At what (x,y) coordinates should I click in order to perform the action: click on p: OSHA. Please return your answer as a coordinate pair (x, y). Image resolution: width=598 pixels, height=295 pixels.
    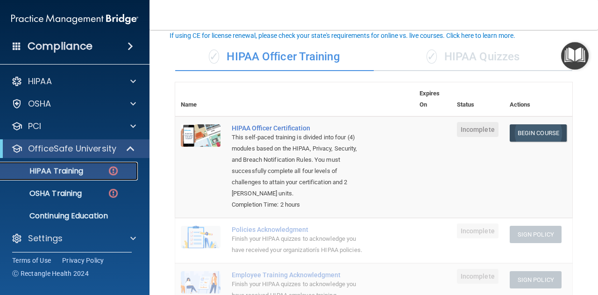
    Looking at the image, I should click on (40, 104).